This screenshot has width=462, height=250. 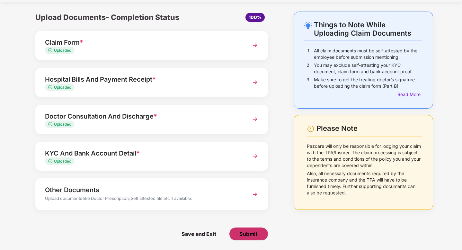 I want to click on p: Also, all necessary documents required by the insurance company and the TPA will have to be furni..., so click(x=364, y=183).